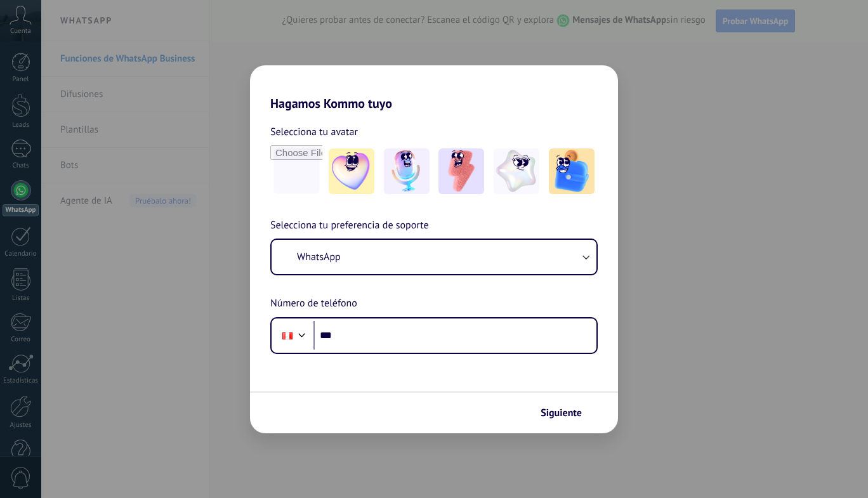 The width and height of the screenshot is (868, 498). Describe the element at coordinates (351, 171) in the screenshot. I see `img: -1.jpeg` at that location.